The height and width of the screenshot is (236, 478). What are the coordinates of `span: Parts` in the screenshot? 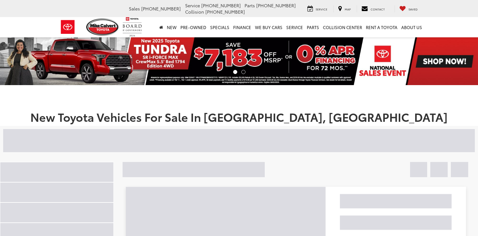 It's located at (250, 5).